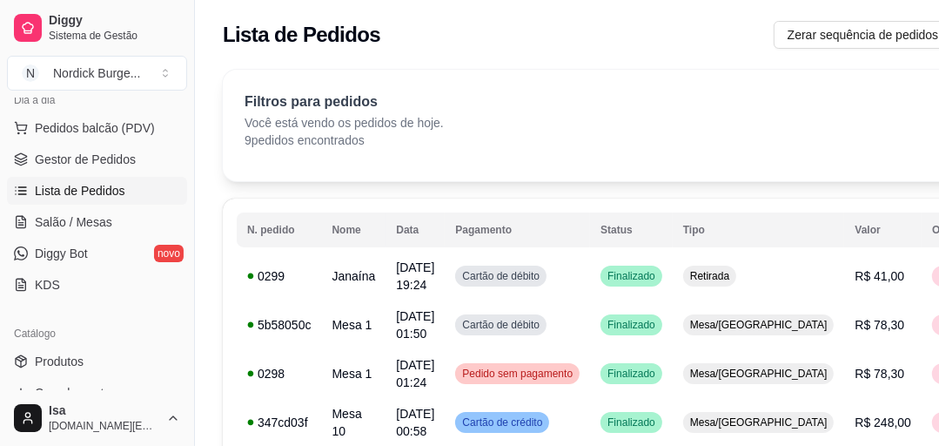 This screenshot has width=939, height=446. I want to click on a: Salão / Mesas, so click(97, 222).